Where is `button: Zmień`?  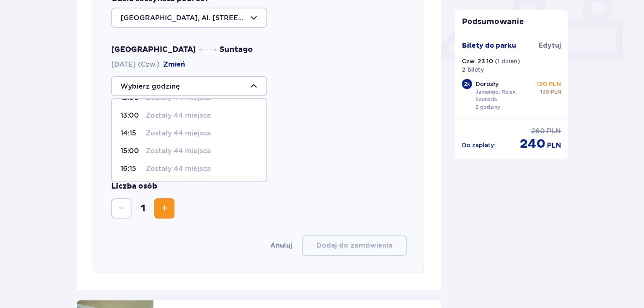
button: Zmień is located at coordinates (174, 65).